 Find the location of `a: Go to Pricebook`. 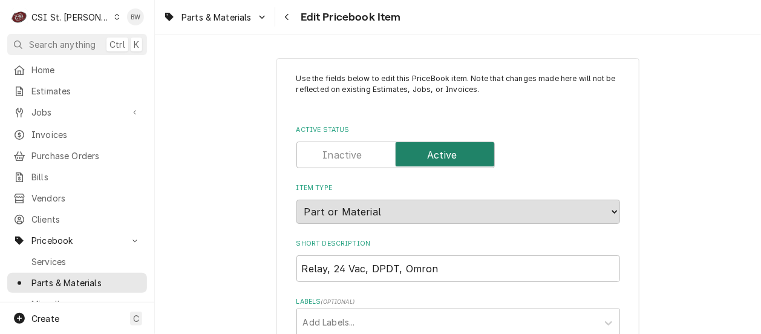

a: Go to Pricebook is located at coordinates (77, 240).